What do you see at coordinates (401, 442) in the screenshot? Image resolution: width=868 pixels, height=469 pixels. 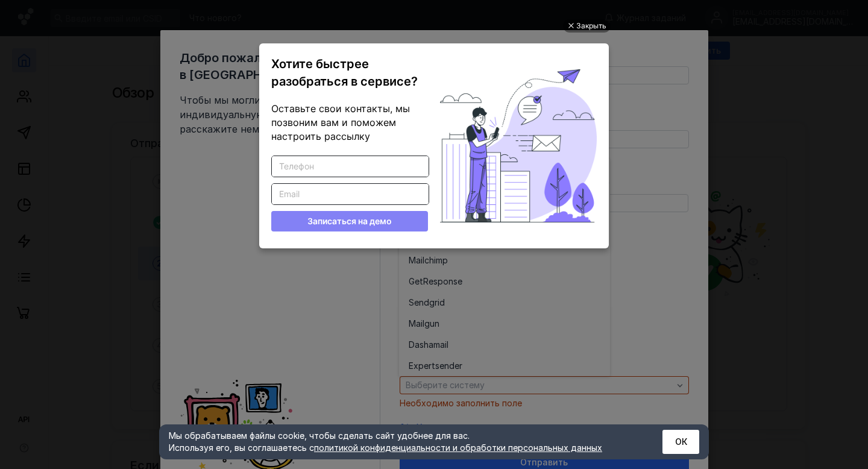 I see `div: Мы обрабатываем файлы cookie, чтобы сделать сайт удобнее для вас. Используя его, вы соглашаетесь c` at bounding box center [401, 442].